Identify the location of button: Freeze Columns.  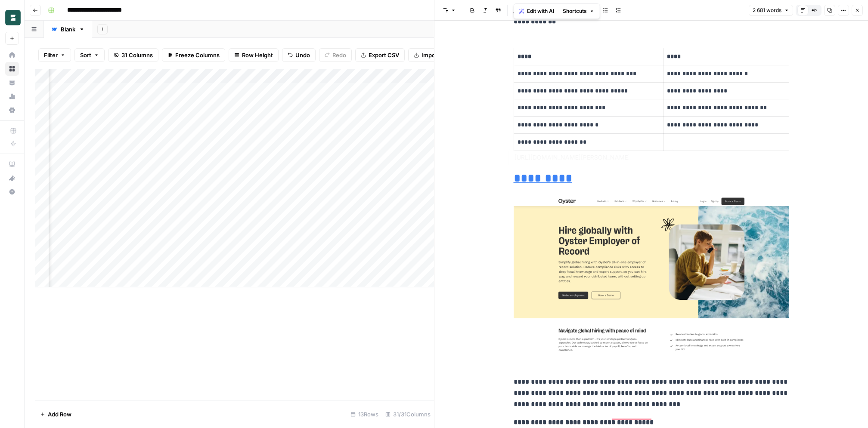
(193, 55).